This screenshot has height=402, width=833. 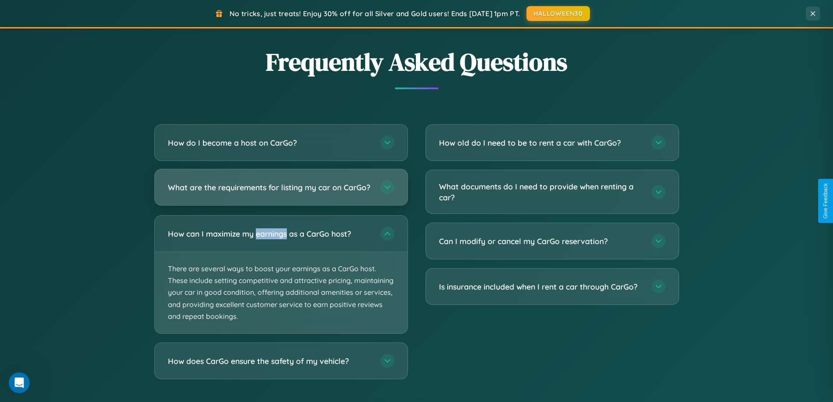 What do you see at coordinates (270, 361) in the screenshot?
I see `h3: How does CarGo ensure the safety of my vehicle?` at bounding box center [270, 361].